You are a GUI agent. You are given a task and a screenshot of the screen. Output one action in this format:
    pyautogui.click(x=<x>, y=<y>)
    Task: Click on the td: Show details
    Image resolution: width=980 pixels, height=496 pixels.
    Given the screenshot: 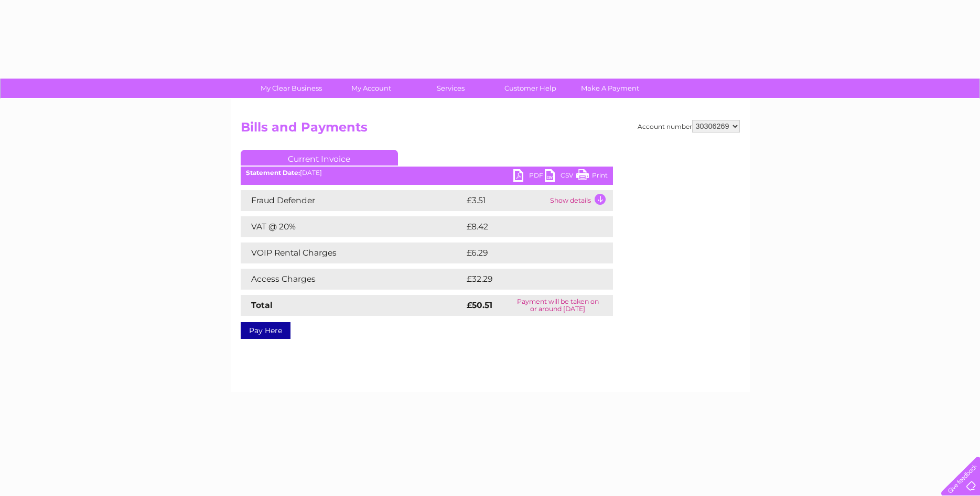 What is the action you would take?
    pyautogui.click(x=580, y=201)
    